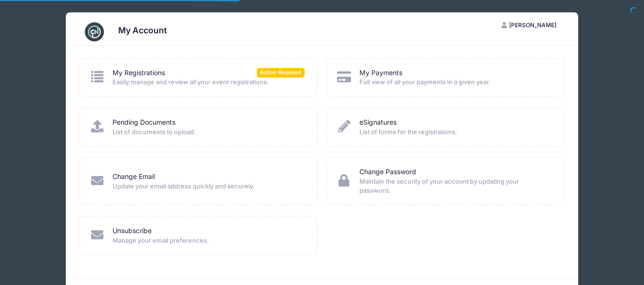  What do you see at coordinates (95, 32) in the screenshot?
I see `img: CampNetwork` at bounding box center [95, 32].